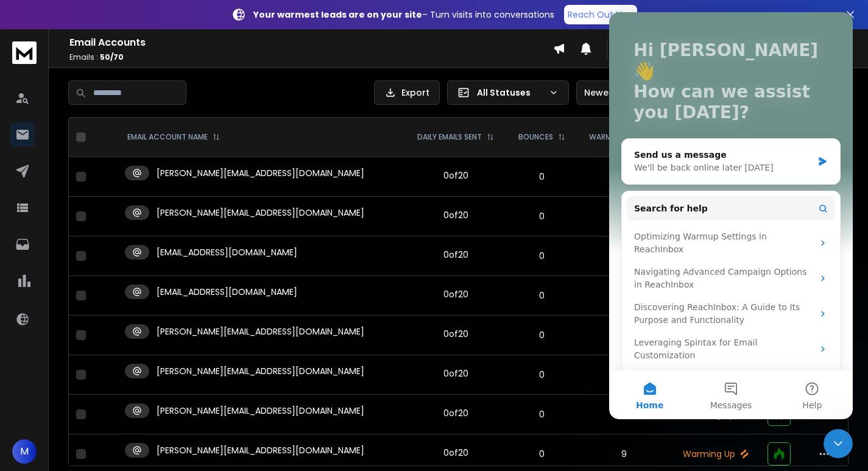  What do you see at coordinates (601, 15) in the screenshot?
I see `a: Reach Out Now` at bounding box center [601, 15].